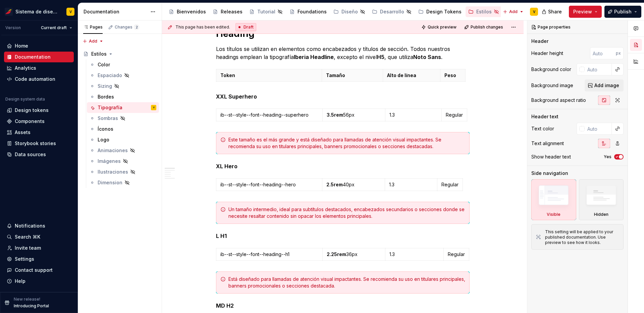  I want to click on div: Animaciones, so click(113, 150).